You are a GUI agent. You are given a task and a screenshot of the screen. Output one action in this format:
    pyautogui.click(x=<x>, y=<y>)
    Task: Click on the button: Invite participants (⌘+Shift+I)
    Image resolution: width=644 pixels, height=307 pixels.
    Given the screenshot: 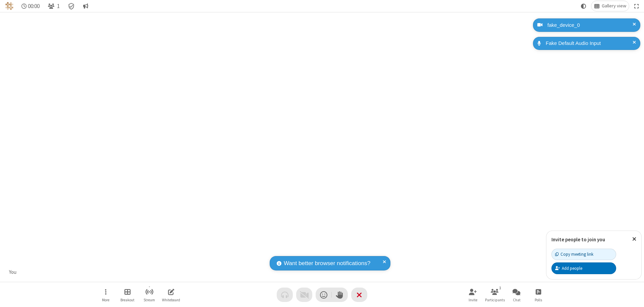 What is the action you would take?
    pyautogui.click(x=473, y=295)
    